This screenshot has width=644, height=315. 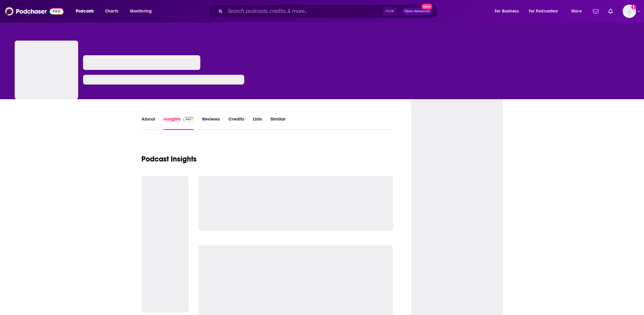 What do you see at coordinates (417, 11) in the screenshot?
I see `button: Open AdvancedNew` at bounding box center [417, 11].